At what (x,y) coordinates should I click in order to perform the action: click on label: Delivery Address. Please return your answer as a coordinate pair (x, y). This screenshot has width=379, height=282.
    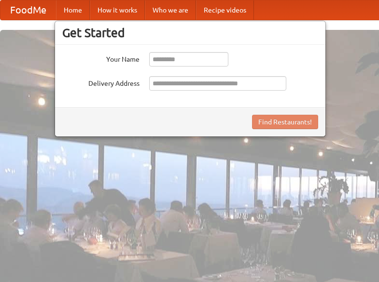
    Looking at the image, I should click on (101, 82).